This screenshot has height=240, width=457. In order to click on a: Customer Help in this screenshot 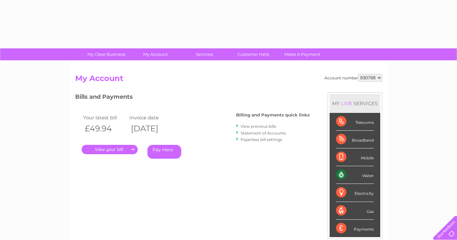, I will do `click(253, 54)`.